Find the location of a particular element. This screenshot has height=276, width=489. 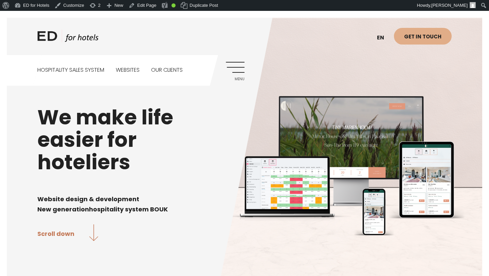

a: ED HOTELS is located at coordinates (68, 38).